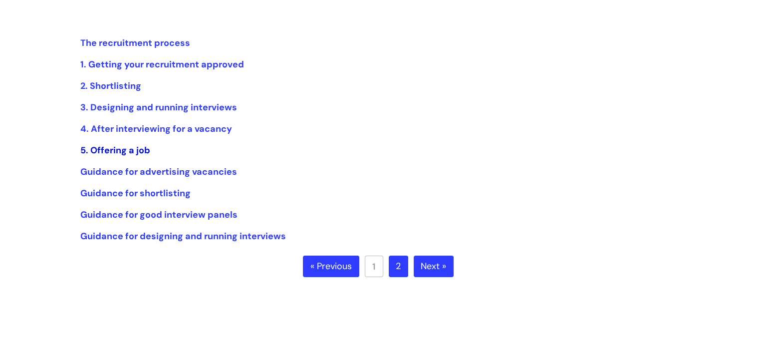 The width and height of the screenshot is (759, 347). What do you see at coordinates (135, 193) in the screenshot?
I see `a: Guidance for shortlisting` at bounding box center [135, 193].